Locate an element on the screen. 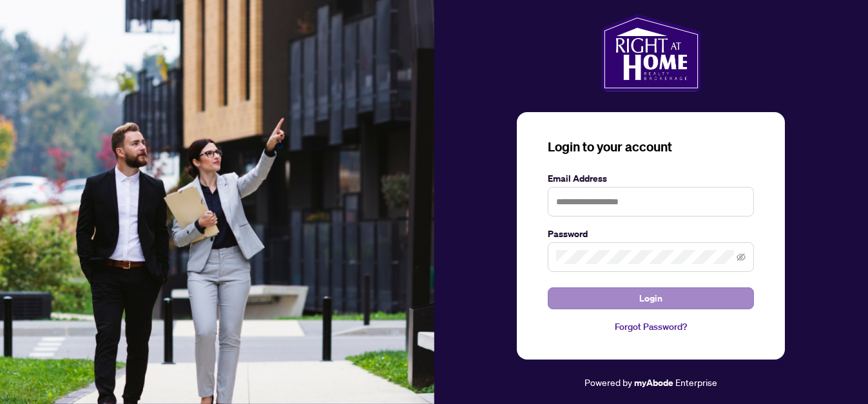 The image size is (868, 404). button: Login is located at coordinates (651, 298).